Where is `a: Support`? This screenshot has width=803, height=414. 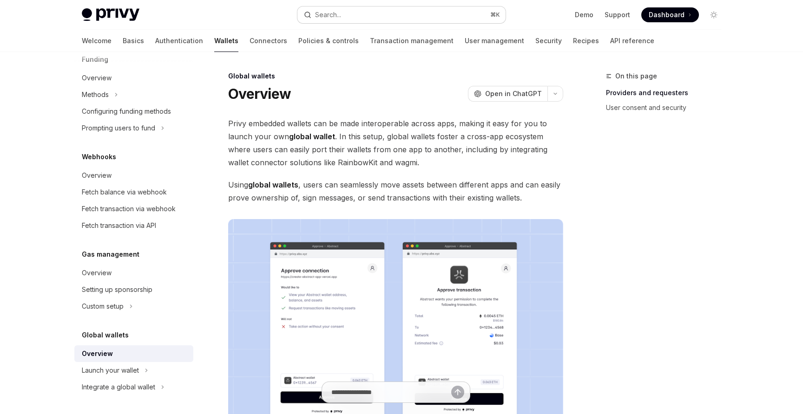
a: Support is located at coordinates (617, 15).